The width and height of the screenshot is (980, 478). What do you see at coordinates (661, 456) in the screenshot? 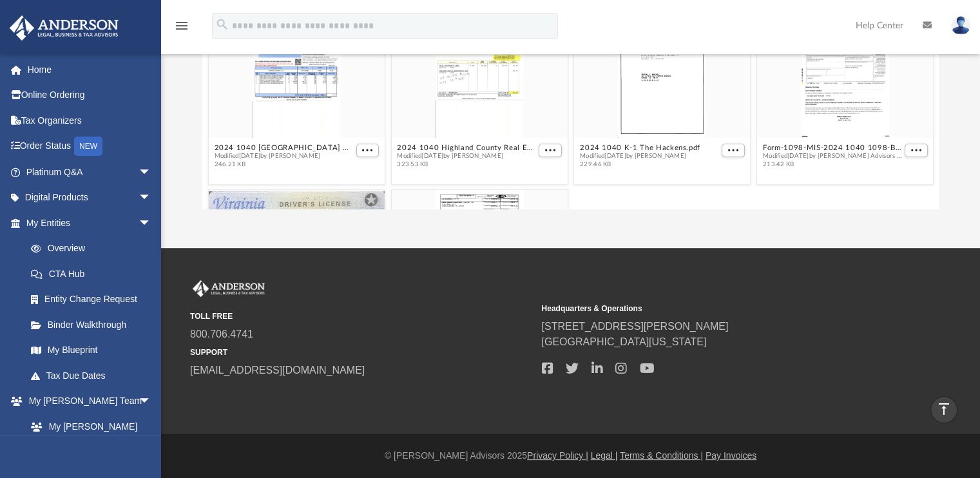
I see `a: Terms & Conditions |` at bounding box center [661, 456].